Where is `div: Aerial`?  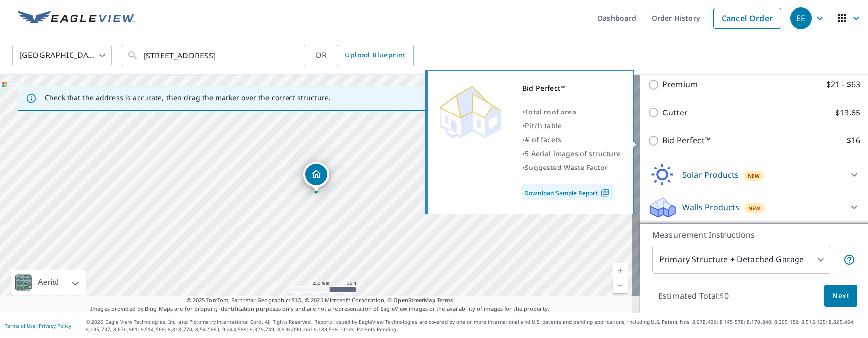 div: Aerial is located at coordinates (48, 283).